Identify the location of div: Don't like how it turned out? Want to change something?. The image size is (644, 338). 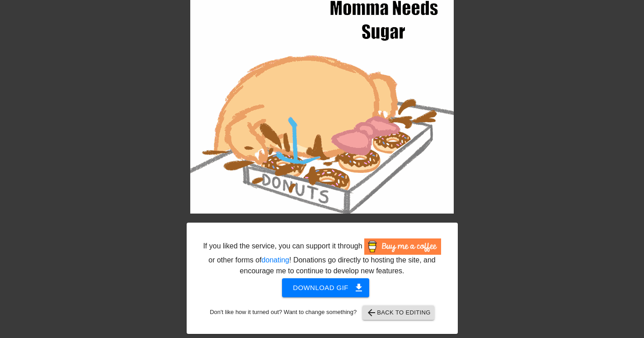
(322, 313).